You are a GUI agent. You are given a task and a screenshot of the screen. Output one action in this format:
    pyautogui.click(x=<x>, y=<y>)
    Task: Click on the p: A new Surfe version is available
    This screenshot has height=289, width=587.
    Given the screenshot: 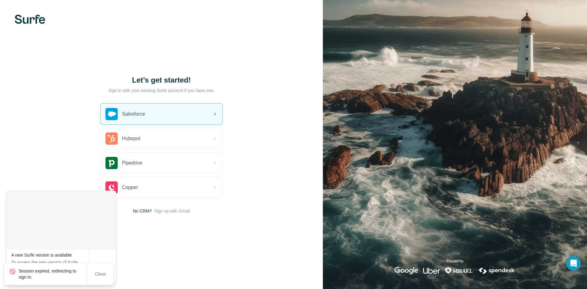 What is the action you would take?
    pyautogui.click(x=50, y=255)
    